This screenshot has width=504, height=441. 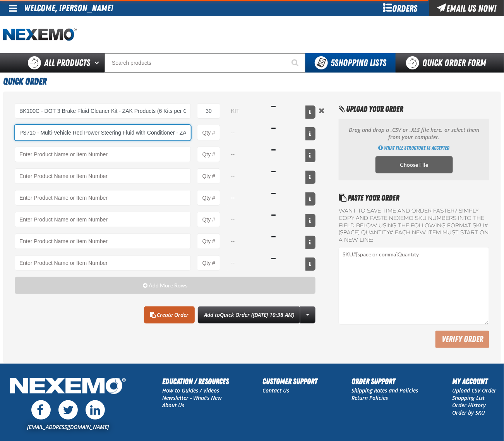 I want to click on label: Choose CSV, XLSX or ODS file to import multiple products. Opens a popup, so click(x=414, y=165).